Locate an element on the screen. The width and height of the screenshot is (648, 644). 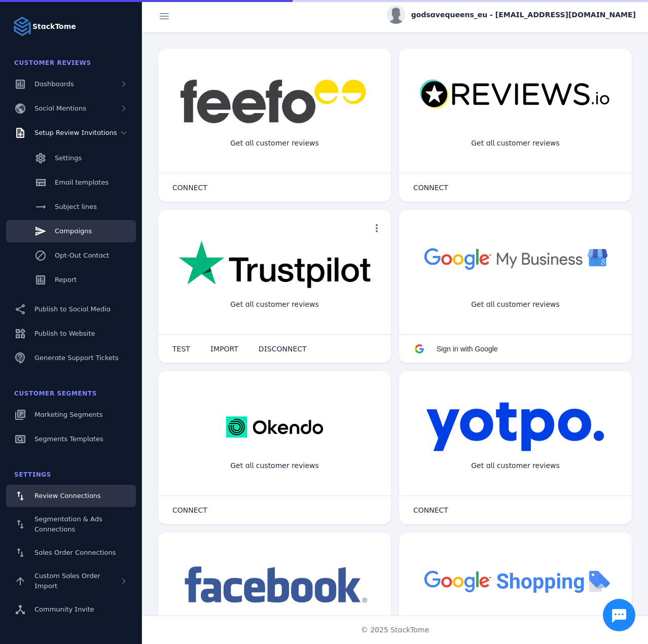
img: facebook.png is located at coordinates (274, 585).